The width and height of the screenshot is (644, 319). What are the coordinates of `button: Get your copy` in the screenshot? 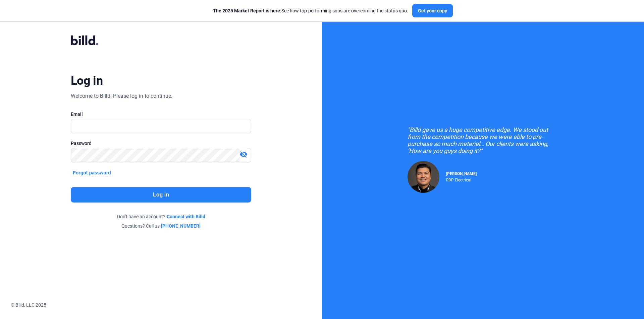 It's located at (432, 11).